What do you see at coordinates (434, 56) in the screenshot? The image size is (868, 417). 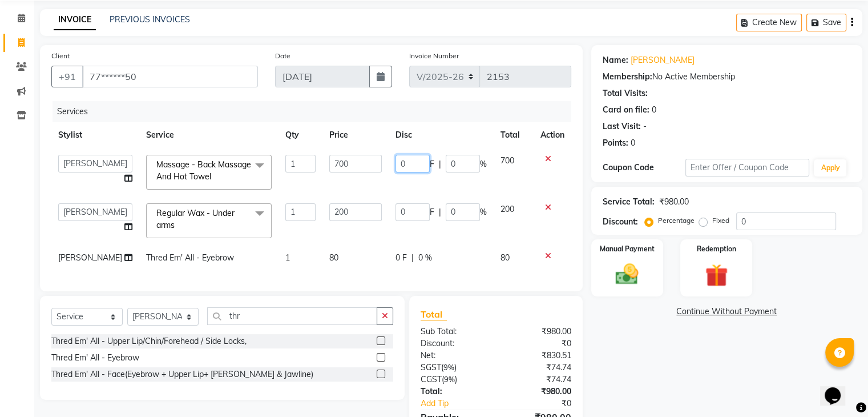 I see `label: Invoice Number` at bounding box center [434, 56].